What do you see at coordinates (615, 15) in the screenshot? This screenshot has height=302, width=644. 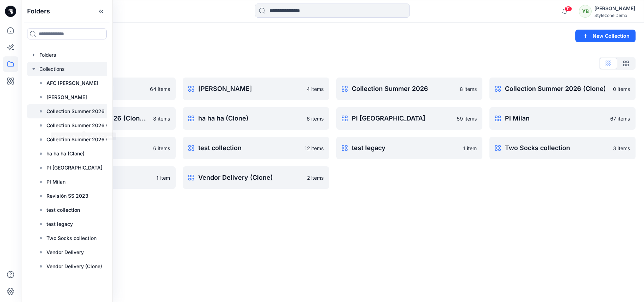 I see `div: Stylezone Demo` at bounding box center [615, 15].